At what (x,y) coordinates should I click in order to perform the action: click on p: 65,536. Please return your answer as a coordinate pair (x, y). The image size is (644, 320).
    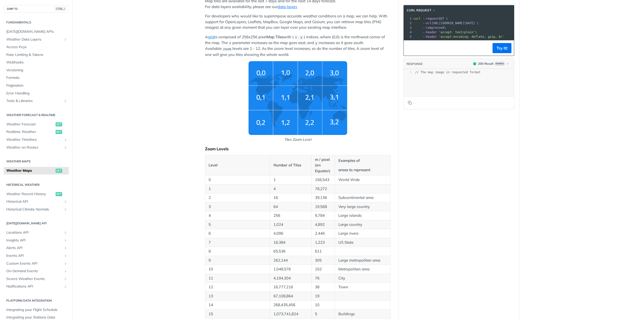
    Looking at the image, I should click on (291, 251).